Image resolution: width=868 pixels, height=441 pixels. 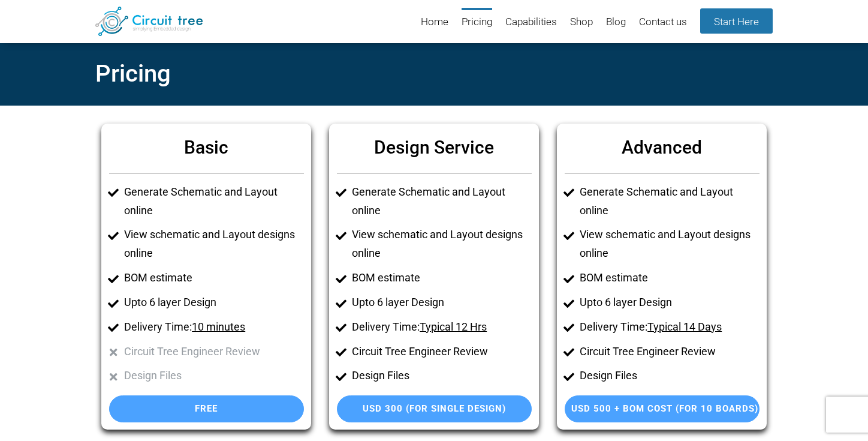 I want to click on a: USD 300 (For single Design), so click(x=434, y=408).